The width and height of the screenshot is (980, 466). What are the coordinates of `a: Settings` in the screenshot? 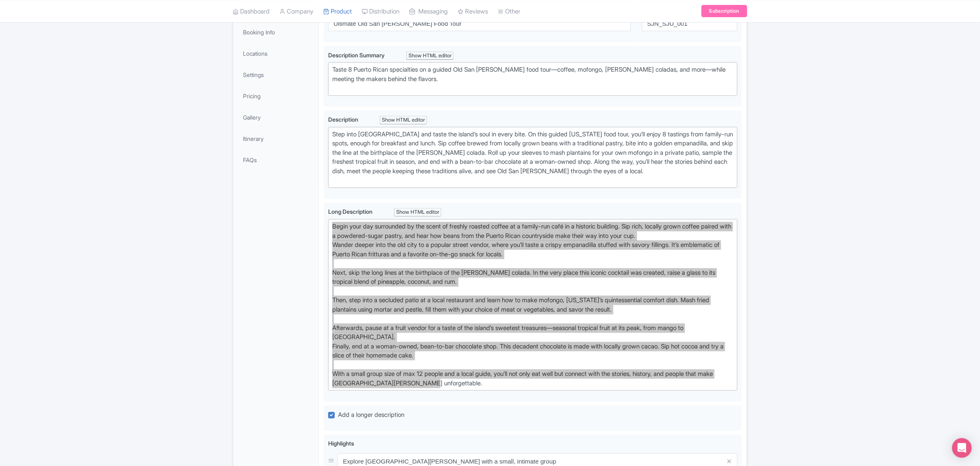 It's located at (275, 75).